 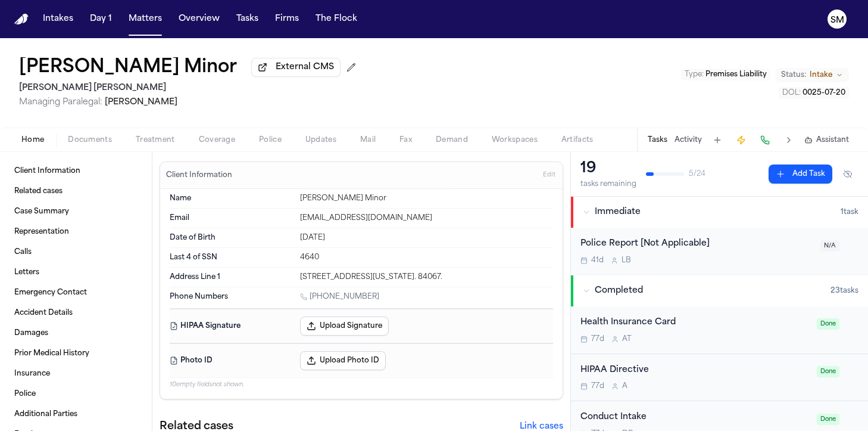 I want to click on span: Calls, so click(x=23, y=252).